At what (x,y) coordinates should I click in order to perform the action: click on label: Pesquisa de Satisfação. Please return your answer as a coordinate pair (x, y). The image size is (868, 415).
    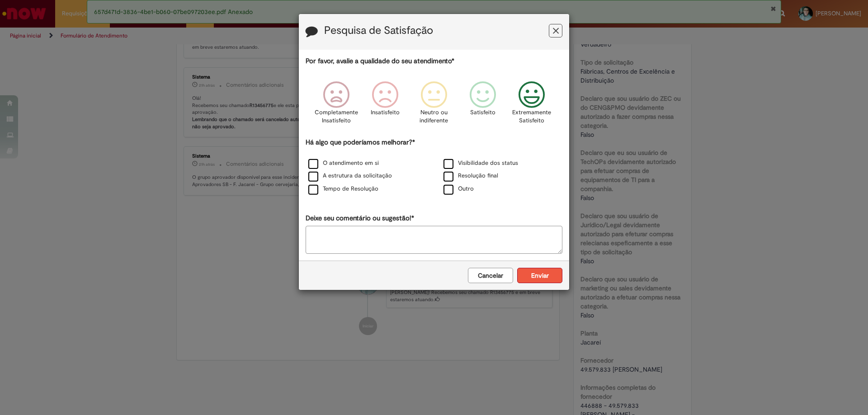
    Looking at the image, I should click on (378, 31).